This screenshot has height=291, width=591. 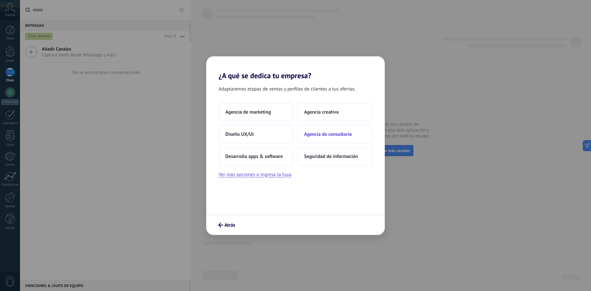 What do you see at coordinates (226, 225) in the screenshot?
I see `button: Atrás` at bounding box center [226, 225].